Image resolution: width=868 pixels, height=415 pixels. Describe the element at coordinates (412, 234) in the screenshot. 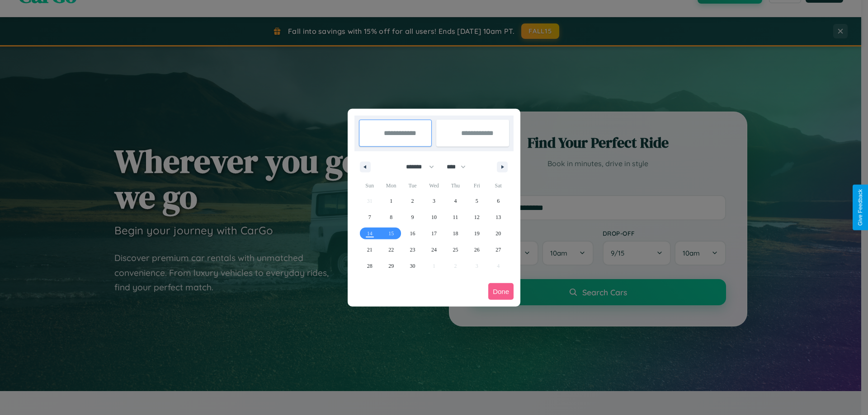

I see `button: 16` at that location.